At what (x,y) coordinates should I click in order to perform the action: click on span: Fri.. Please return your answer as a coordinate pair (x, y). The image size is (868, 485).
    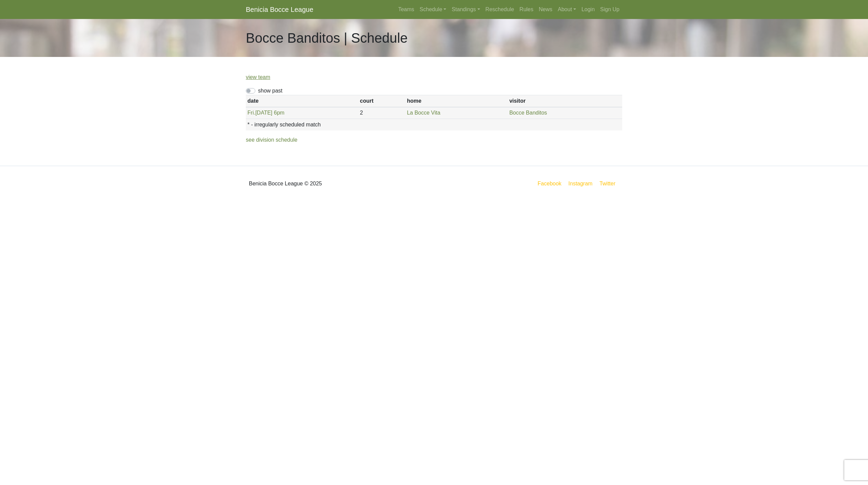
    Looking at the image, I should click on (251, 113).